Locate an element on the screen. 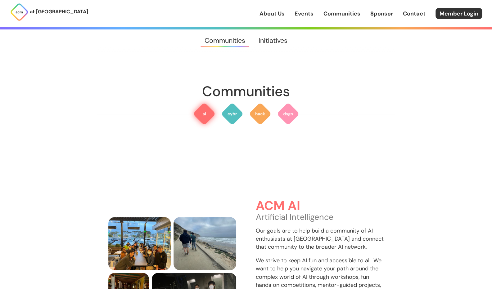  img: ACM AI is located at coordinates (204, 114).